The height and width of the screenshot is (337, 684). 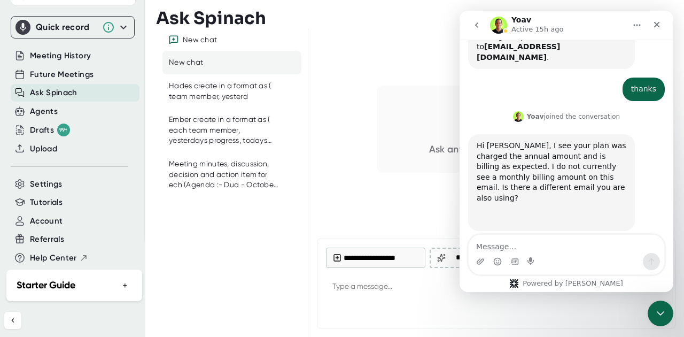 I want to click on h2: Starter Guide, so click(x=46, y=285).